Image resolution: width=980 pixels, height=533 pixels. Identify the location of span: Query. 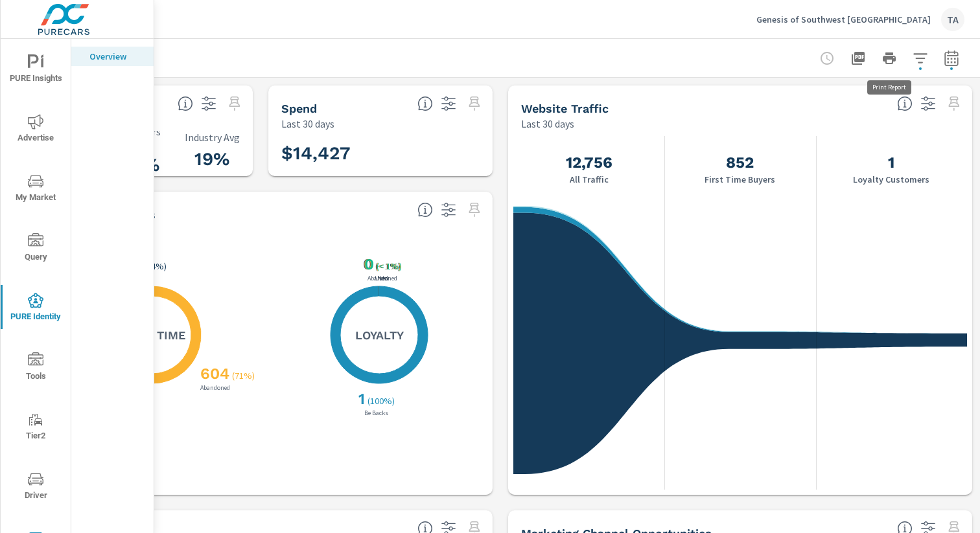
(36, 249).